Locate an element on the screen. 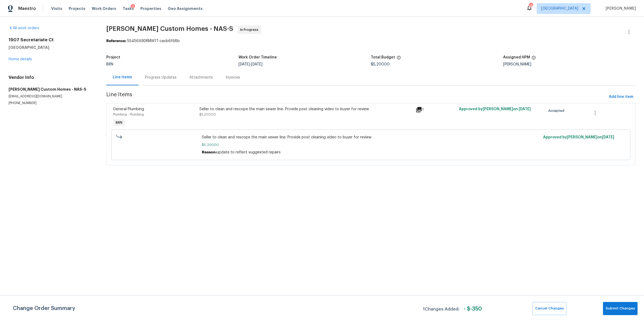 The height and width of the screenshot is (321, 644). span: Accepted is located at coordinates (558, 111).